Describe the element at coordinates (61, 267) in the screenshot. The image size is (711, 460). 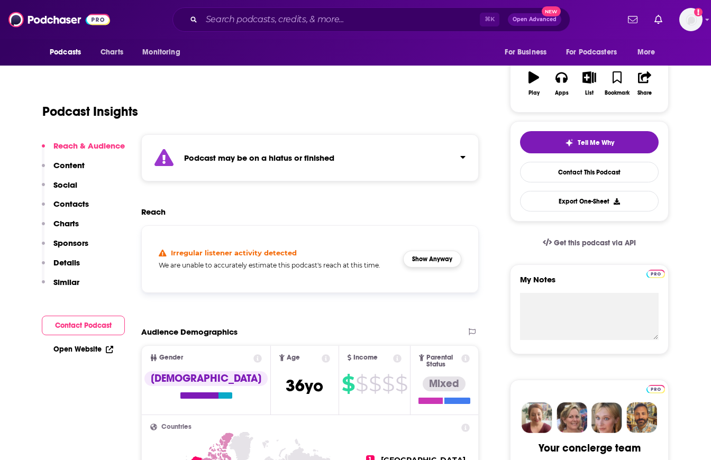
I see `button: Details` at that location.